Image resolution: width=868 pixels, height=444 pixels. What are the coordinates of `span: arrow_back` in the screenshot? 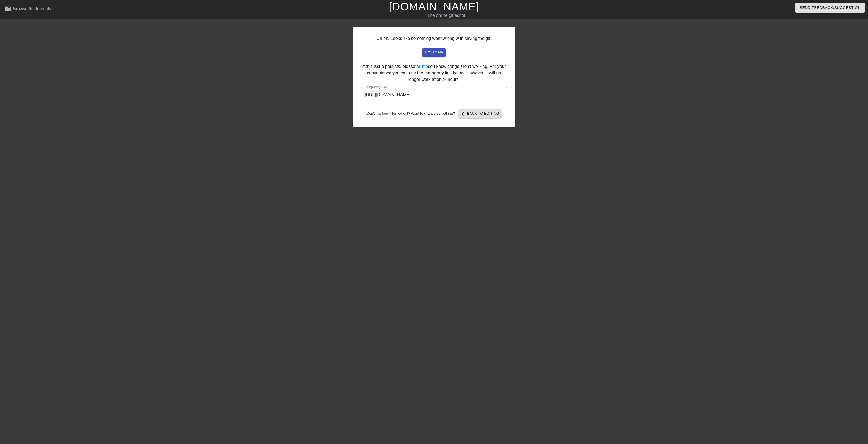 It's located at (464, 114).